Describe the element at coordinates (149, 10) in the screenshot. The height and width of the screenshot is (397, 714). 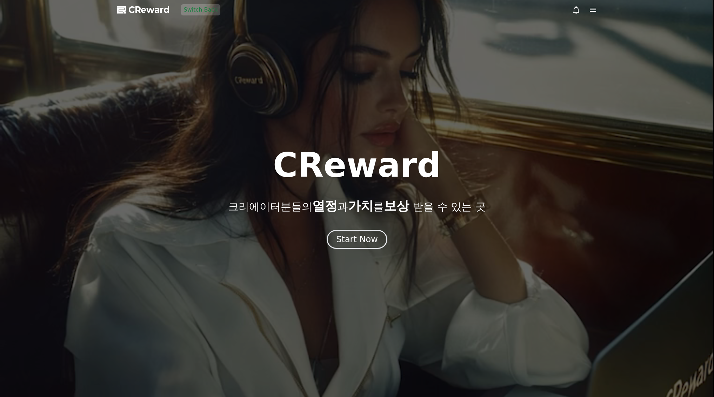
I see `span: CReward` at that location.